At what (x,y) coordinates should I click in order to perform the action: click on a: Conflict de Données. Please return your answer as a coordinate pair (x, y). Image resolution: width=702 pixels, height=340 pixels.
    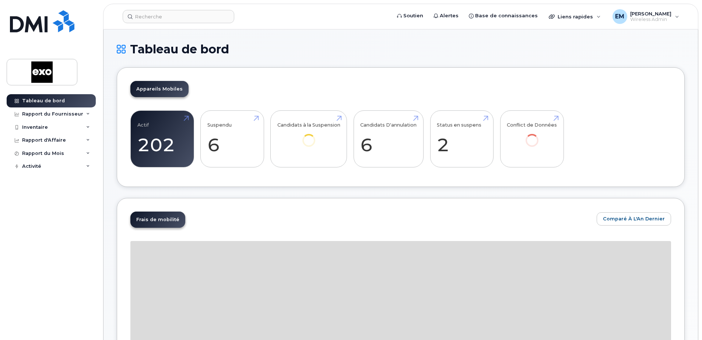
    Looking at the image, I should click on (532, 136).